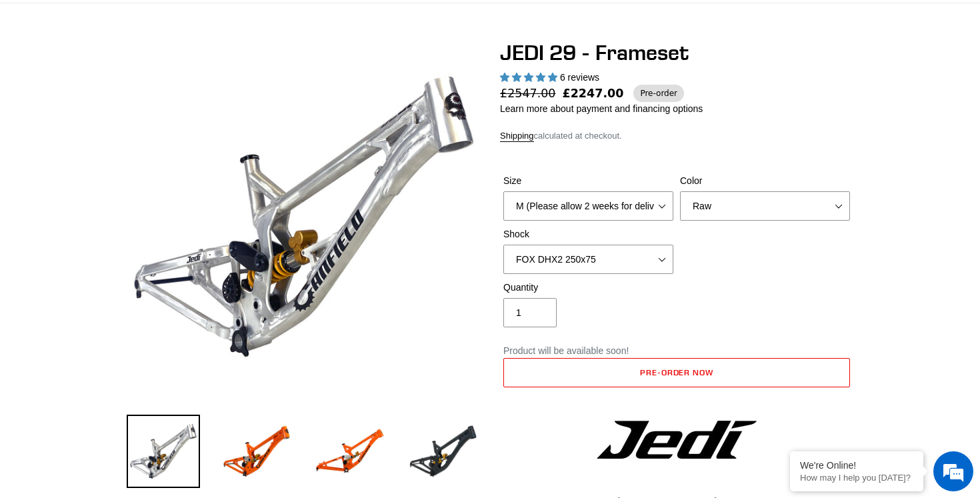 This screenshot has height=498, width=980. What do you see at coordinates (765, 181) in the screenshot?
I see `label: Color` at bounding box center [765, 181].